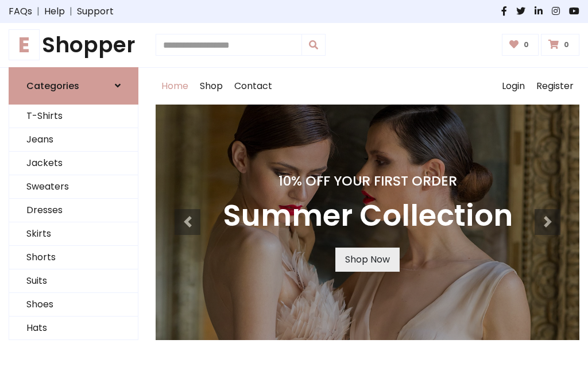  Describe the element at coordinates (74, 45) in the screenshot. I see `h1: Shopper` at that location.